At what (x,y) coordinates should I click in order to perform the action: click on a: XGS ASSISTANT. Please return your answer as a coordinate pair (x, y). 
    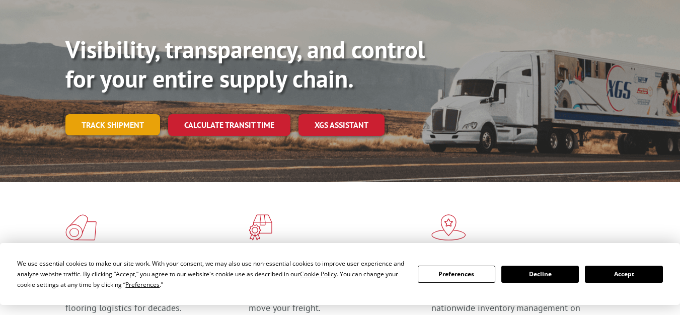
    Looking at the image, I should click on (341, 125).